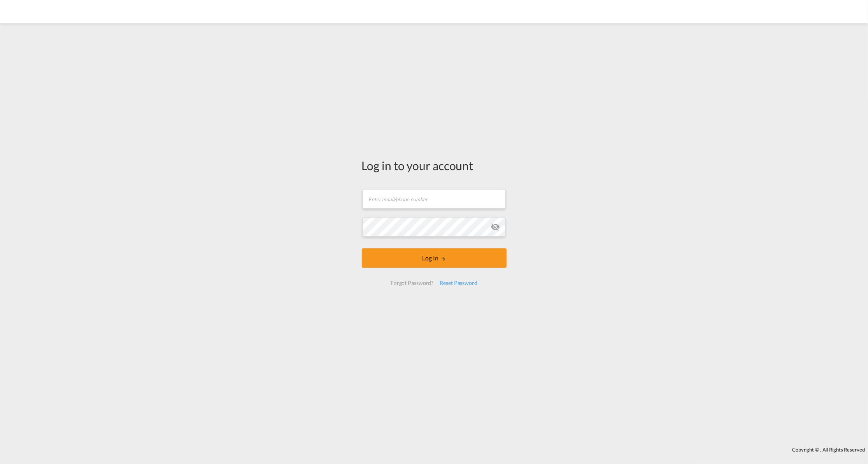 This screenshot has width=868, height=464. Describe the element at coordinates (434, 166) in the screenshot. I see `div: Log in to your account` at that location.